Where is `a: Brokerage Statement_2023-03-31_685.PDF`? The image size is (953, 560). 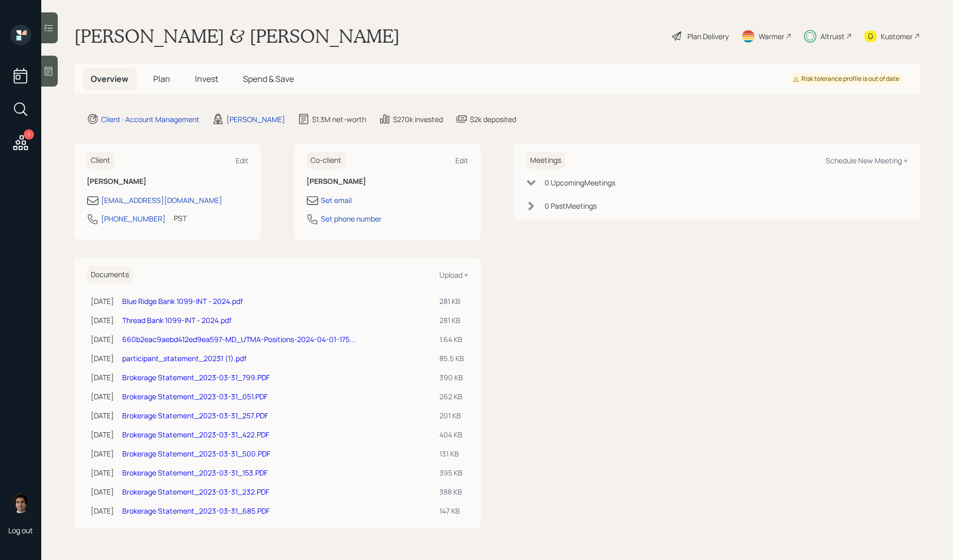 a: Brokerage Statement_2023-03-31_685.PDF is located at coordinates (196, 511).